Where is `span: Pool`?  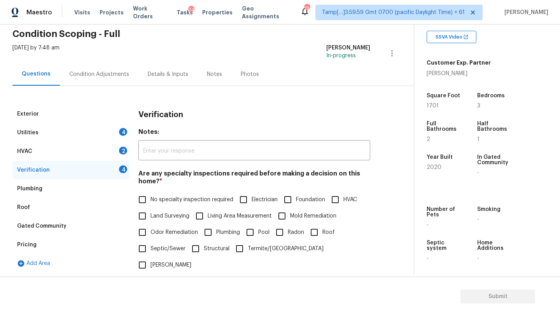
span: Pool is located at coordinates (263, 232).